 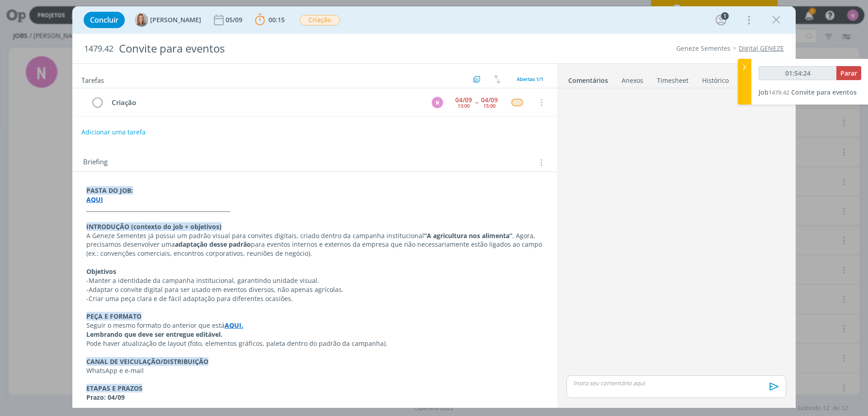 I want to click on strong: PASTA DO JOB:, so click(x=110, y=190).